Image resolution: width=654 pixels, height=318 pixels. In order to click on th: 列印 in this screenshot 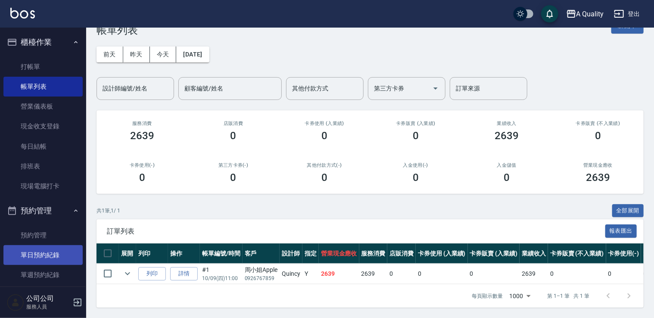, I will do `click(152, 253)`.